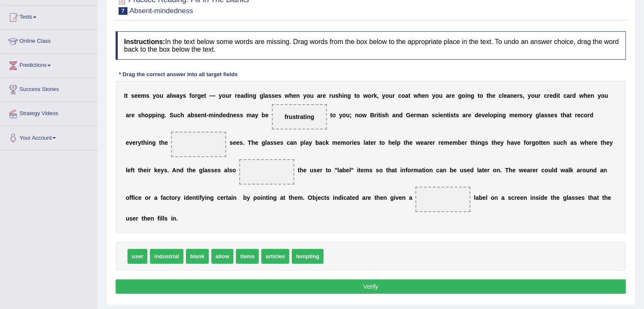 The image size is (644, 309). What do you see at coordinates (161, 10) in the screenshot?
I see `small: Absent-mindedness` at bounding box center [161, 10].